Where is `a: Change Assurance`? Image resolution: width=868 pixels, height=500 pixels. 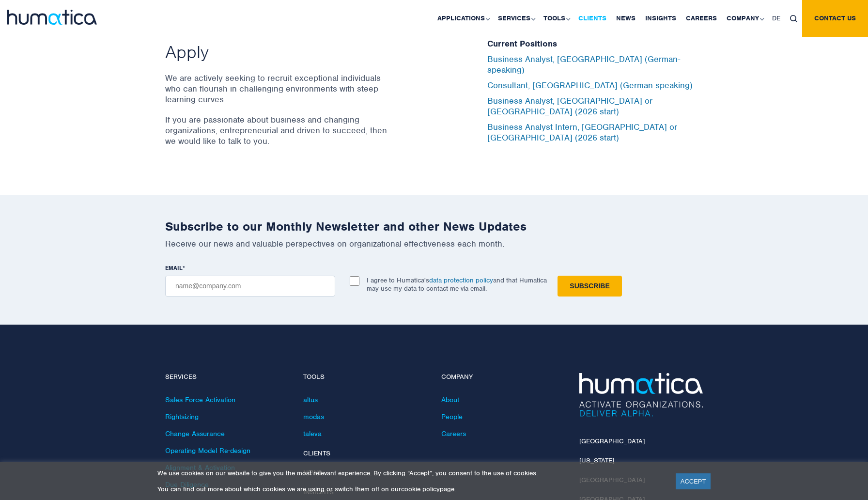
a: Change Assurance is located at coordinates (195, 433).